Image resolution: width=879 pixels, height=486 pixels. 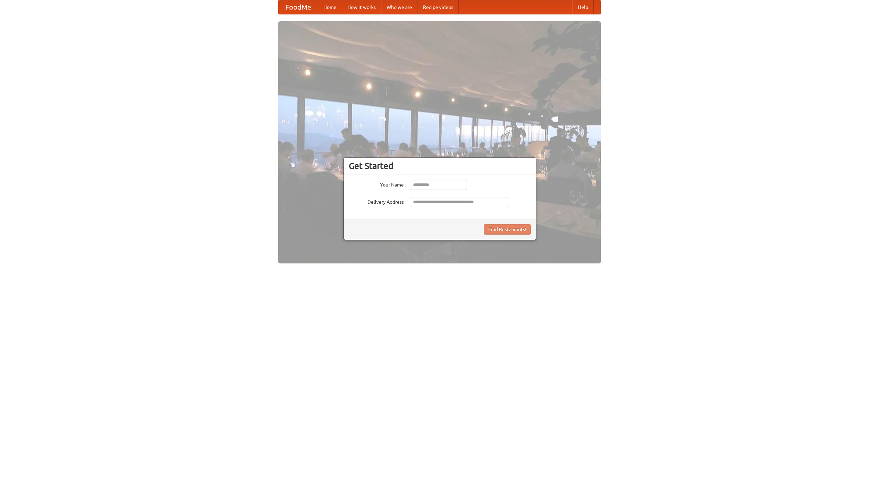 What do you see at coordinates (361, 7) in the screenshot?
I see `a: How it works` at bounding box center [361, 7].